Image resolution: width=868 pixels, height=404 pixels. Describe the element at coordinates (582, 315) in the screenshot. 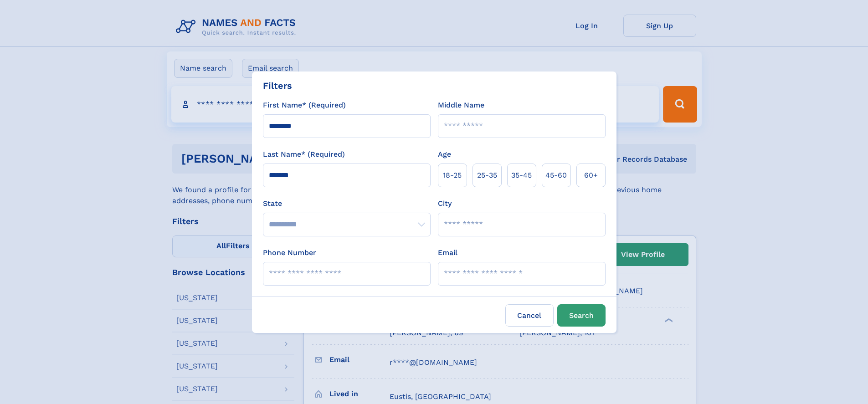

I see `button: Search` at that location.